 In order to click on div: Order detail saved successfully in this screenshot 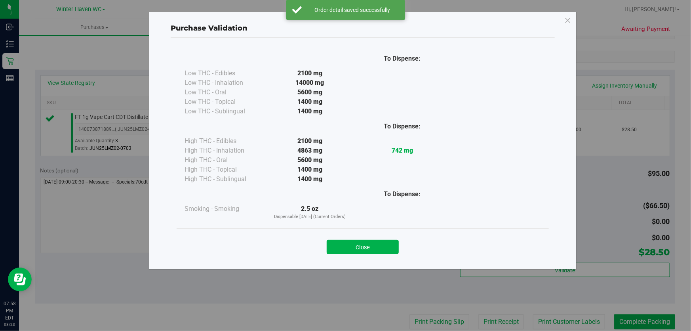, I will do `click(352, 10)`.